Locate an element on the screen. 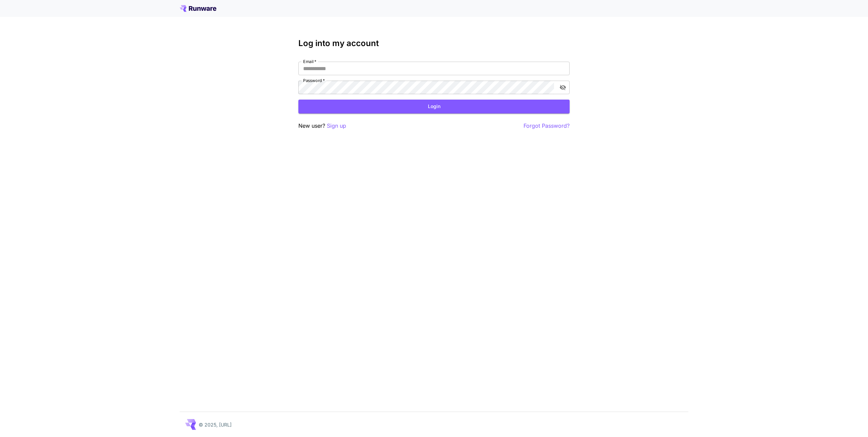  label: Email is located at coordinates (310, 61).